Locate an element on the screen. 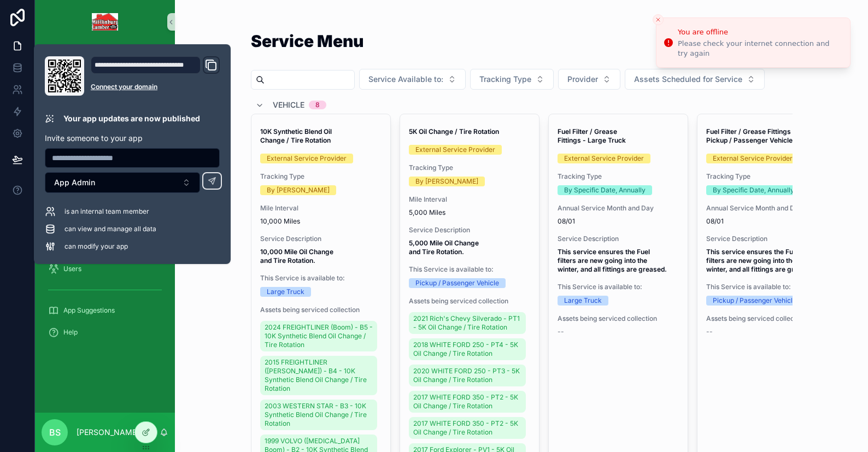  img: App logo is located at coordinates (105, 22).